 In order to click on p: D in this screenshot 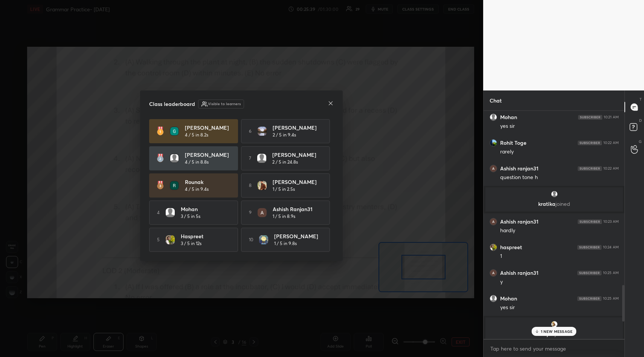, I will do `click(641, 120)`.